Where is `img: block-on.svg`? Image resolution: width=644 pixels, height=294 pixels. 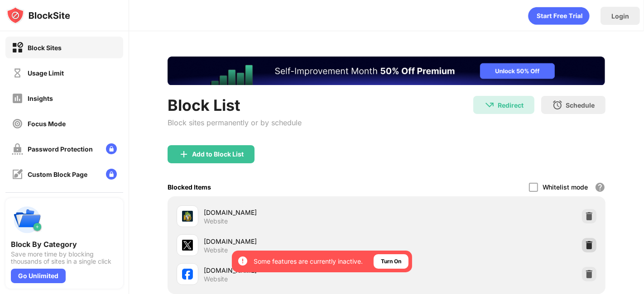
img: block-on.svg is located at coordinates (17, 48).